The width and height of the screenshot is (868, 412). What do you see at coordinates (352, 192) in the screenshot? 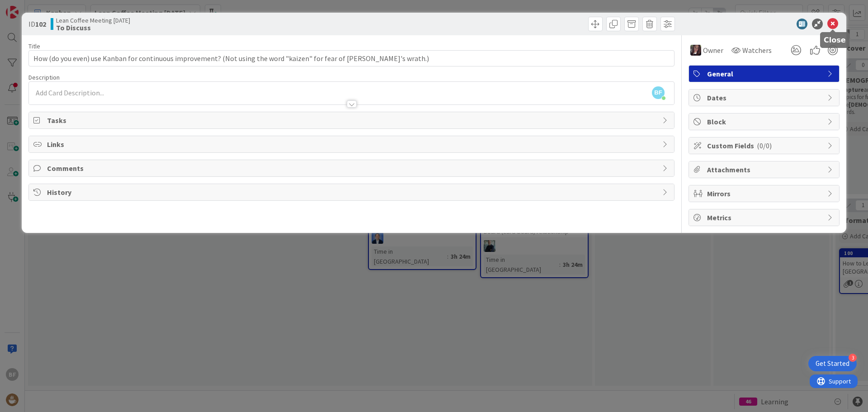
I see `span: History` at bounding box center [352, 192].